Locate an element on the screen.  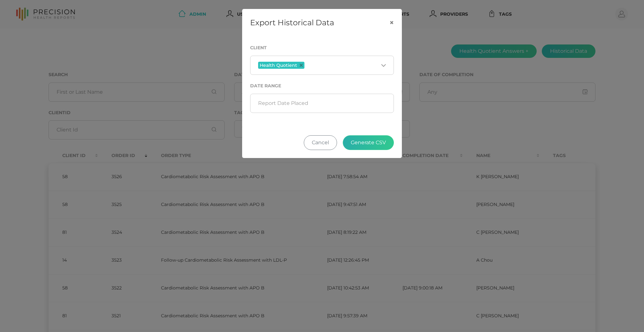
button: Generate CSV is located at coordinates (368, 142).